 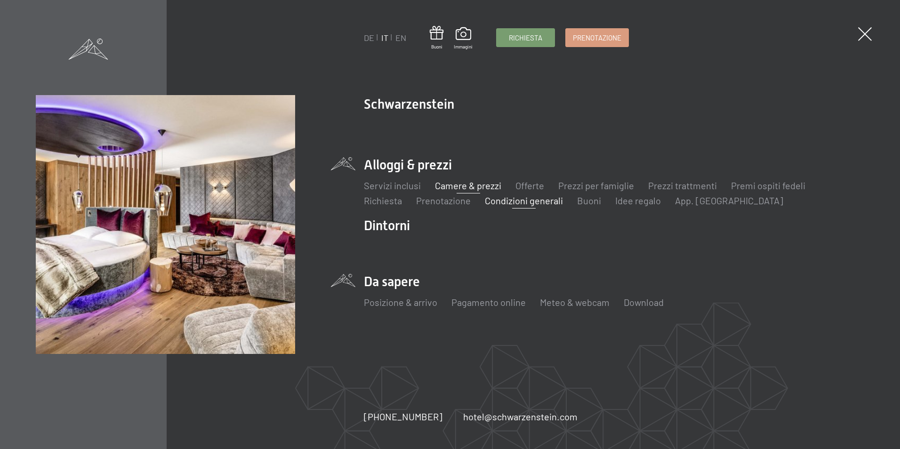 What do you see at coordinates (401, 38) in the screenshot?
I see `a: EN` at bounding box center [401, 38].